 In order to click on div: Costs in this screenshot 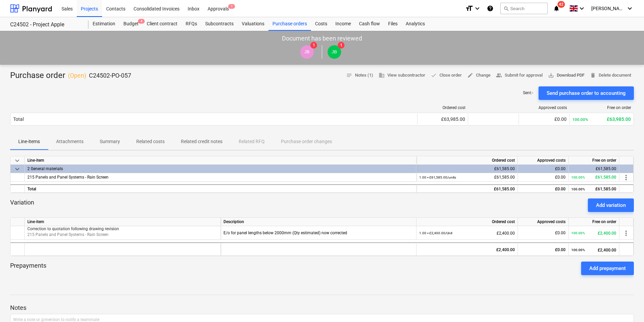, I will do `click(321, 24)`.